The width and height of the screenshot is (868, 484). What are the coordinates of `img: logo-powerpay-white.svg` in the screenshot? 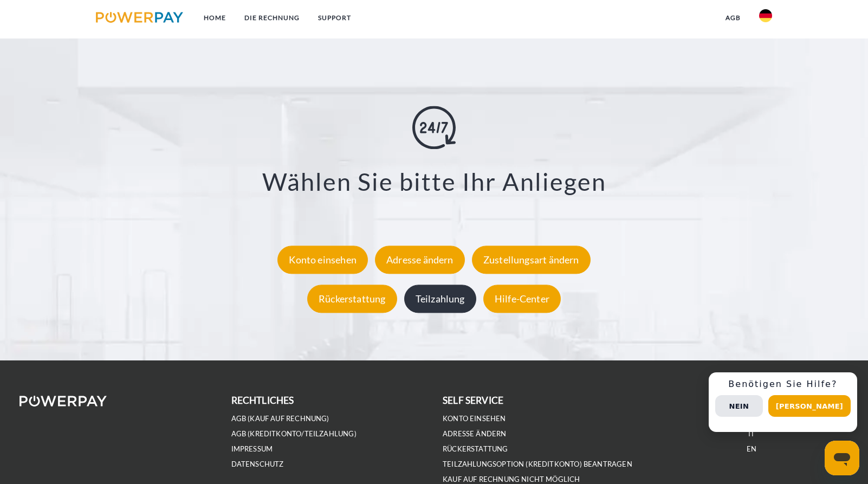 It's located at (63, 401).